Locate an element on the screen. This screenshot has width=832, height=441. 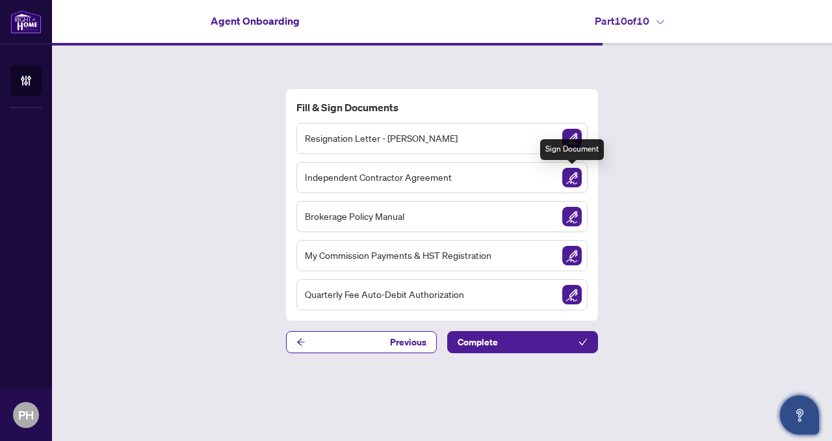
span: Complete is located at coordinates (478, 342).